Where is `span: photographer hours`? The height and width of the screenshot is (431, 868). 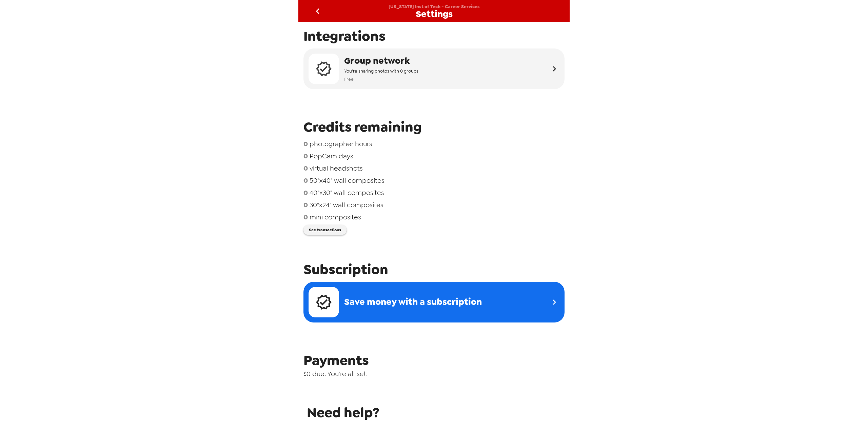 span: photographer hours is located at coordinates (341, 144).